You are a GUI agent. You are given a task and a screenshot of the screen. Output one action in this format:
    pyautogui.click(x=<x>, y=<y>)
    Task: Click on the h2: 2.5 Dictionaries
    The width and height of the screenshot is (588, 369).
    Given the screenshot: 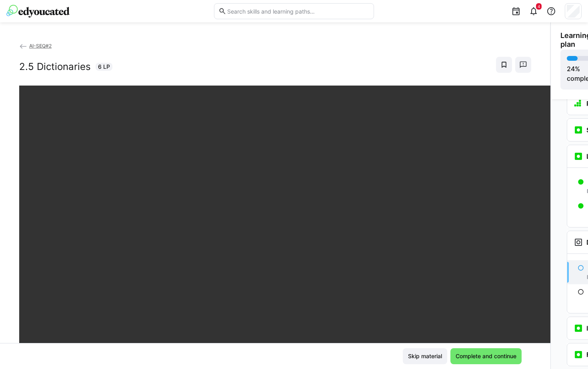 What is the action you would take?
    pyautogui.click(x=55, y=67)
    